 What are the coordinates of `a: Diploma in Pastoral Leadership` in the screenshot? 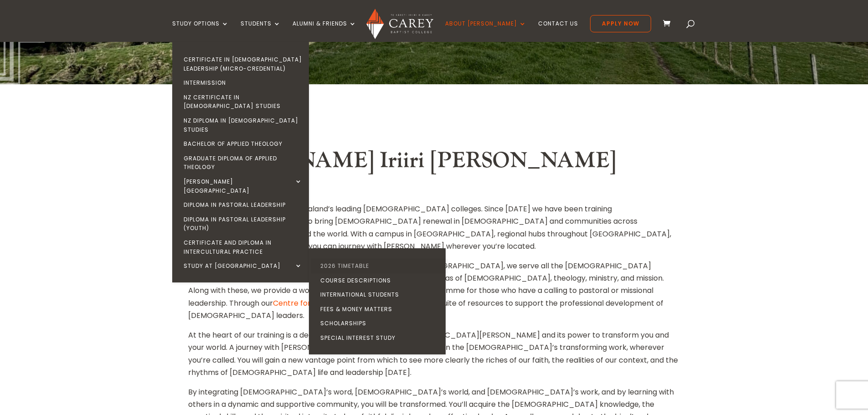 It's located at (243, 205).